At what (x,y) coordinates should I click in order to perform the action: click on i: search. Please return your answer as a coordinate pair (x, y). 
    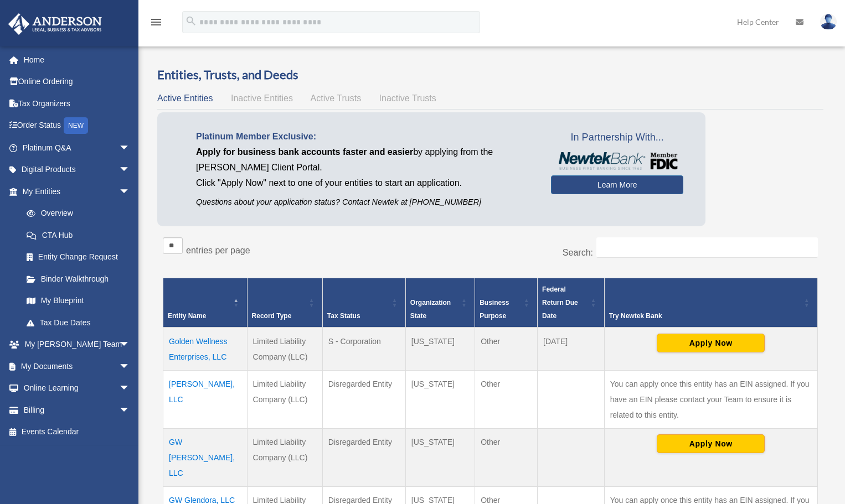
    Looking at the image, I should click on (191, 21).